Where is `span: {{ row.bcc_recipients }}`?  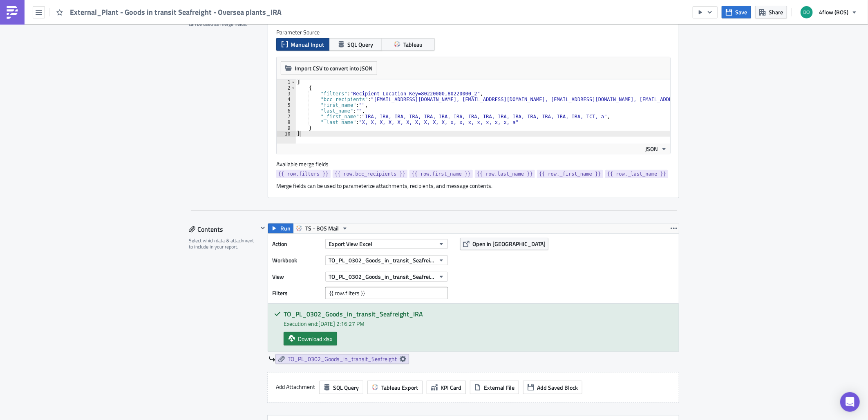
span: {{ row.bcc_recipients }} is located at coordinates (370, 174).